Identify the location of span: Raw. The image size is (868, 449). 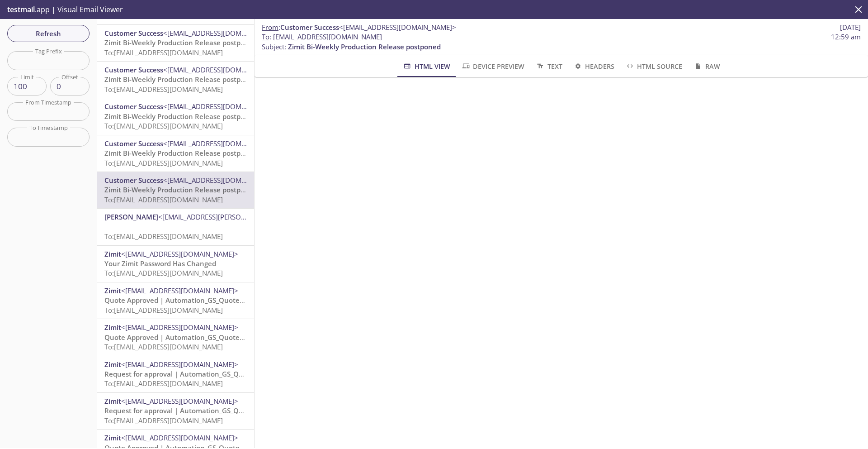
(706, 66).